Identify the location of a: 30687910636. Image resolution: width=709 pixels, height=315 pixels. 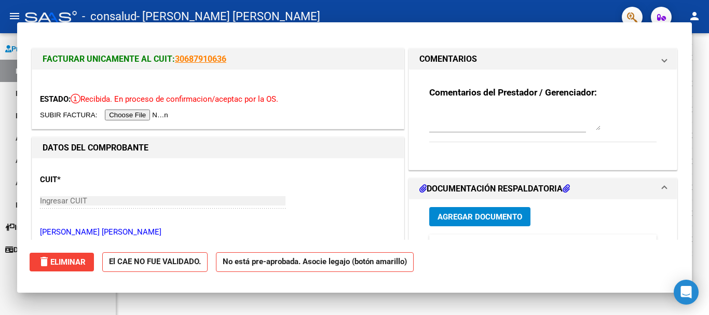
(200, 59).